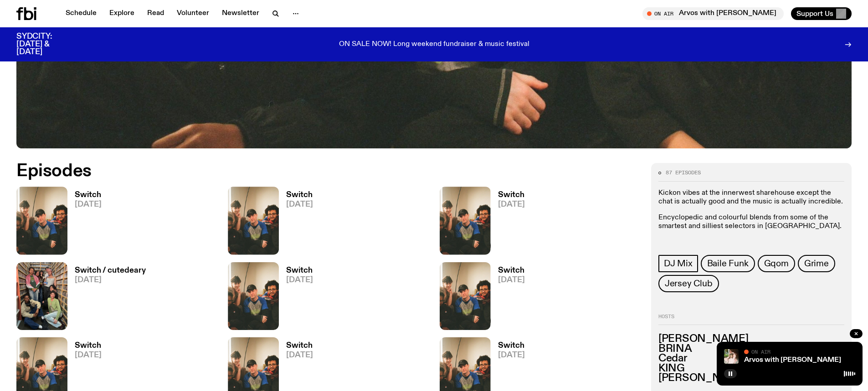  Describe the element at coordinates (816, 263) in the screenshot. I see `a: Grime` at that location.